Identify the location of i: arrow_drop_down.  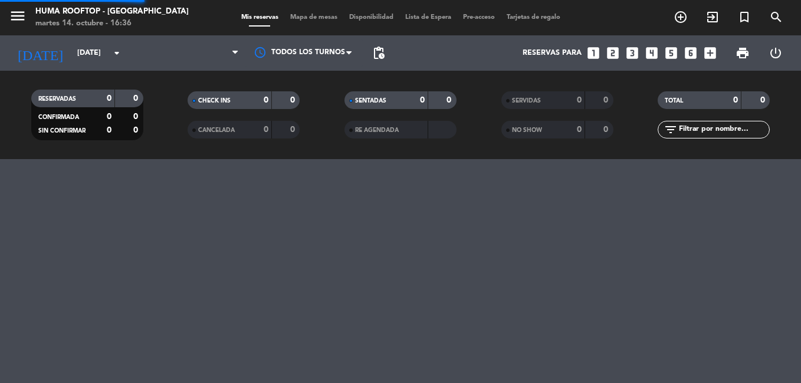
(117, 53).